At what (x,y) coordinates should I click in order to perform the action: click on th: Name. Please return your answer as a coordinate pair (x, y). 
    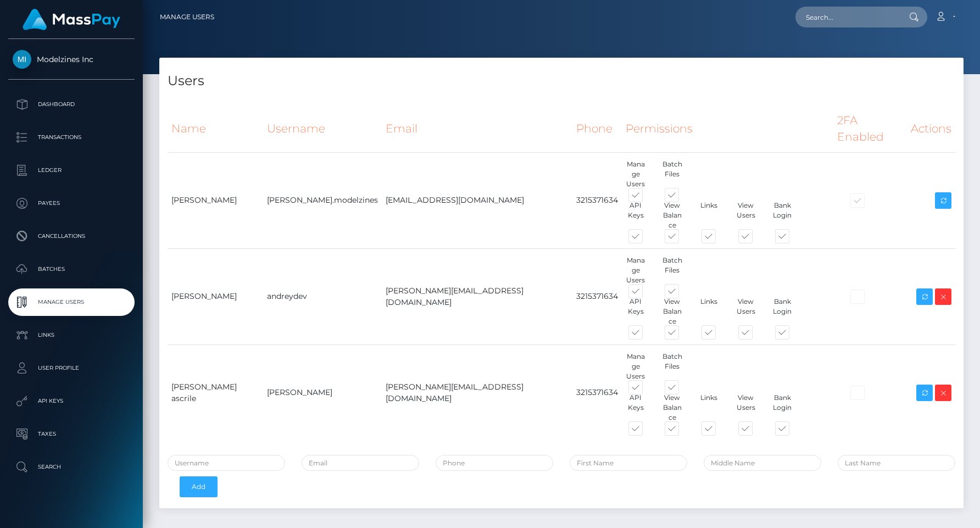
    Looking at the image, I should click on (215, 129).